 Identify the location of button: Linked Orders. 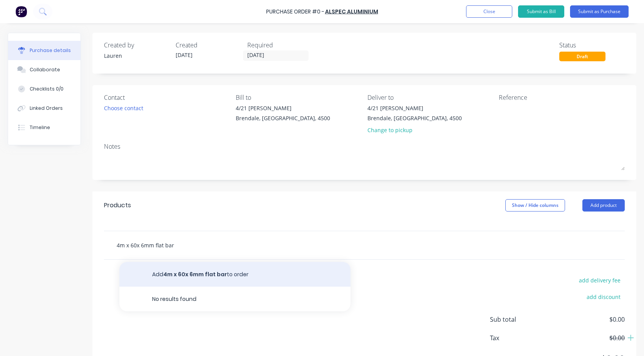
(44, 108).